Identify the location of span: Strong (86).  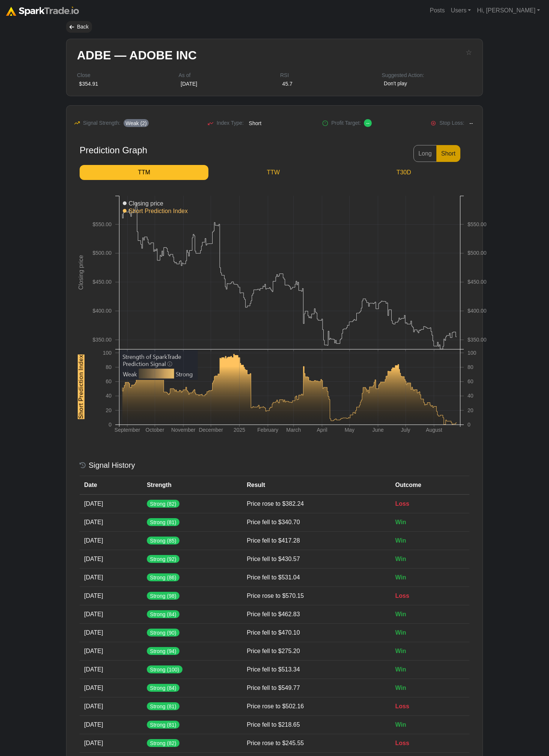
(163, 577).